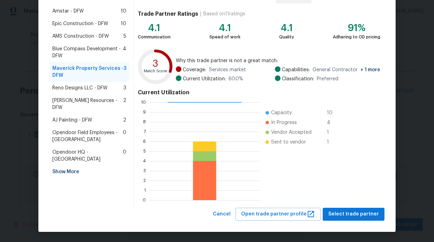 This screenshot has height=242, width=434. Describe the element at coordinates (289, 142) in the screenshot. I see `span: Sent to vendor` at that location.